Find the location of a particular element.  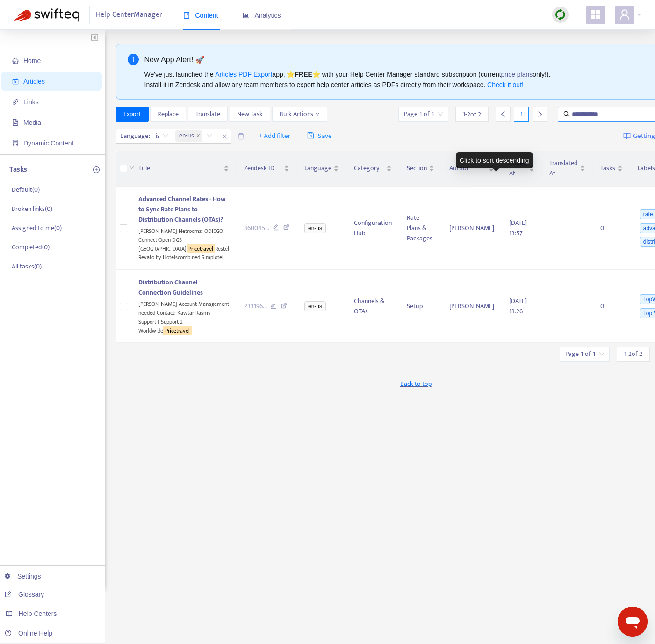

p: Default ( 0 ) is located at coordinates (25, 189).